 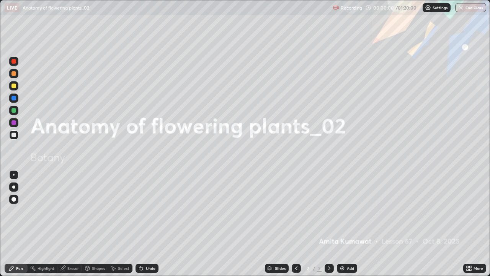 What do you see at coordinates (470, 8) in the screenshot?
I see `button: End Class` at bounding box center [470, 8].